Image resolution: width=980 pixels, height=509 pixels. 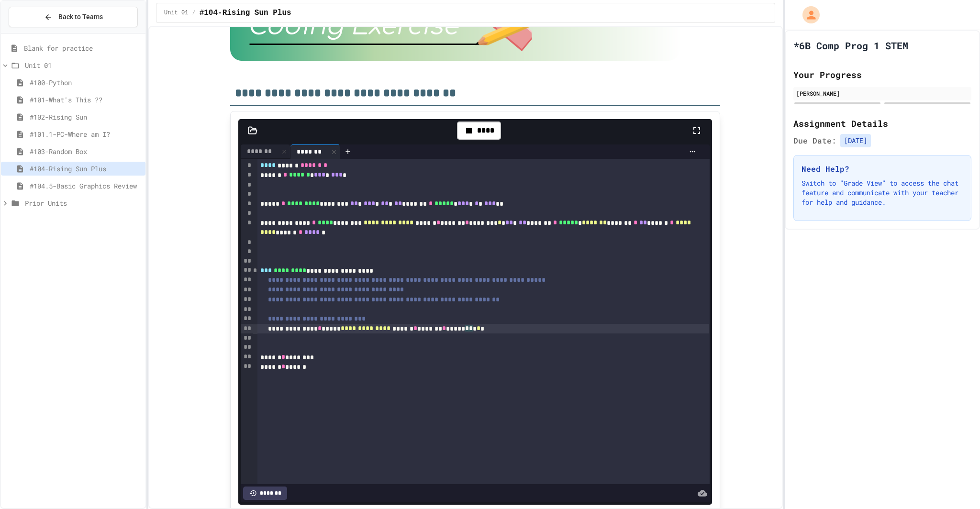 What do you see at coordinates (83, 203) in the screenshot?
I see `span: Prior Units` at bounding box center [83, 203].